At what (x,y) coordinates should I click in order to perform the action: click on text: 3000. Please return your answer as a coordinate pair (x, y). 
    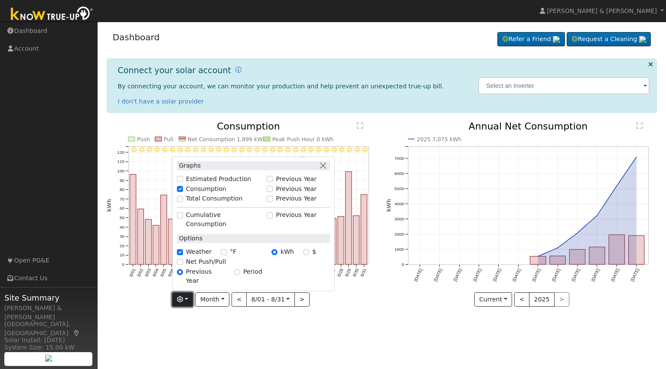
    Looking at the image, I should click on (399, 219).